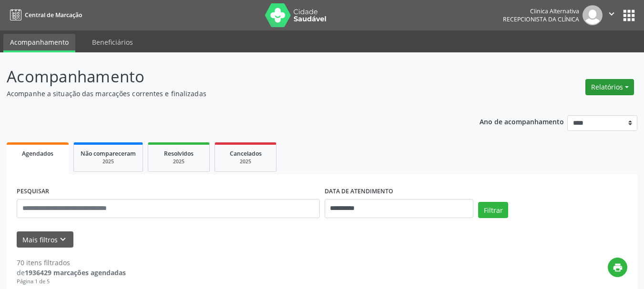 Image resolution: width=644 pixels, height=289 pixels. Describe the element at coordinates (245, 153) in the screenshot. I see `span: Cancelados` at that location.